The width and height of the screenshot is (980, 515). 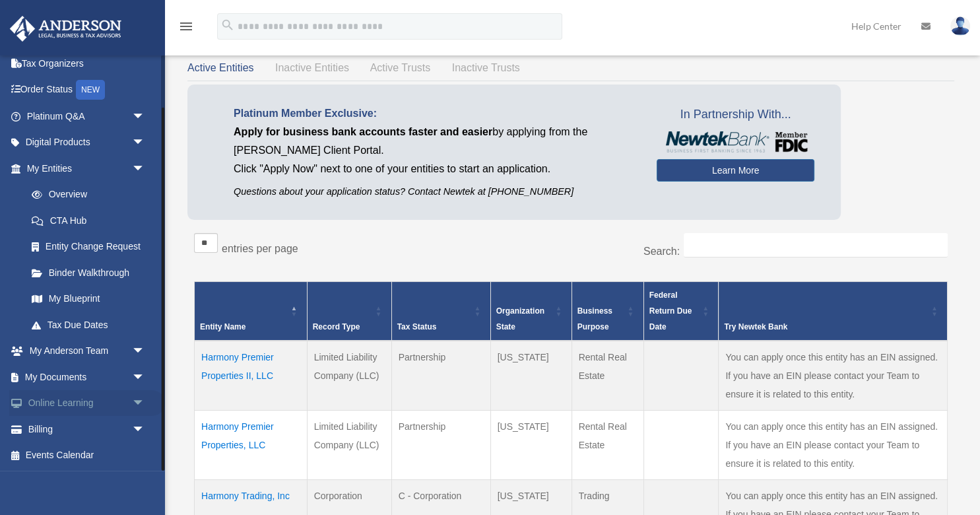 What do you see at coordinates (681, 311) in the screenshot?
I see `th: Federal Return Due Date: Activate to sort` at bounding box center [681, 311].